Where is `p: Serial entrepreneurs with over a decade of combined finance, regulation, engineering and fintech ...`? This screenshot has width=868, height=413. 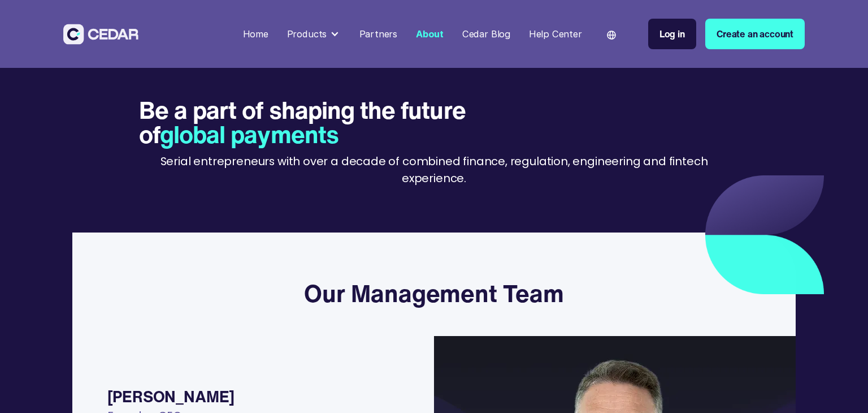
p: Serial entrepreneurs with over a decade of combined finance, regulation, engineering and fintech ... is located at coordinates (434, 169).